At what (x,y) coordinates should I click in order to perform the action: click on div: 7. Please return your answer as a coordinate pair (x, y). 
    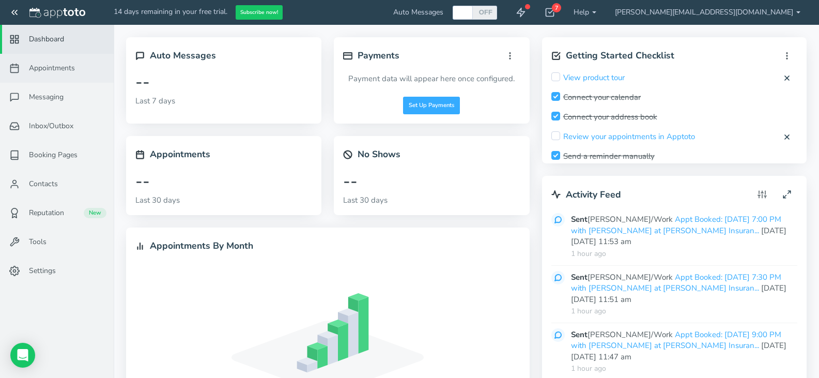
    Looking at the image, I should click on (556, 8).